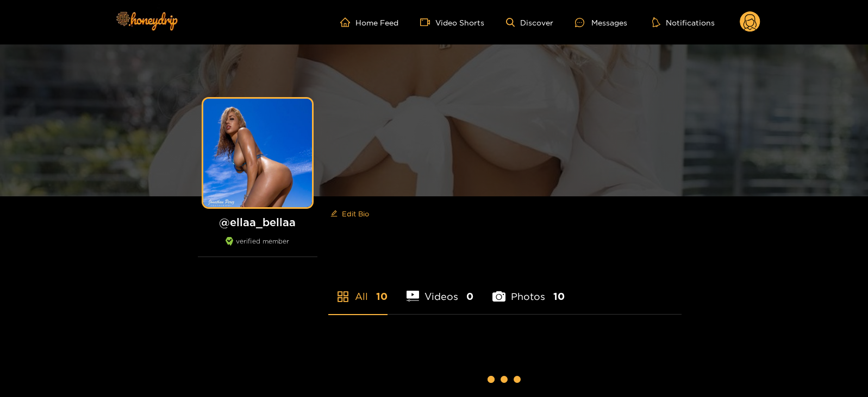 The height and width of the screenshot is (397, 868). What do you see at coordinates (258, 222) in the screenshot?
I see `h1: @ ellaa_bellaa` at bounding box center [258, 222].